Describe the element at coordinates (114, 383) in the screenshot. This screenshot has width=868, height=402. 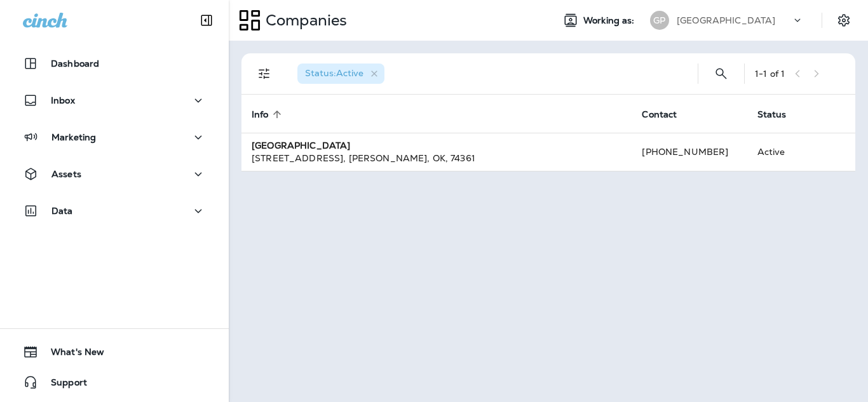
I see `button: Support` at that location.